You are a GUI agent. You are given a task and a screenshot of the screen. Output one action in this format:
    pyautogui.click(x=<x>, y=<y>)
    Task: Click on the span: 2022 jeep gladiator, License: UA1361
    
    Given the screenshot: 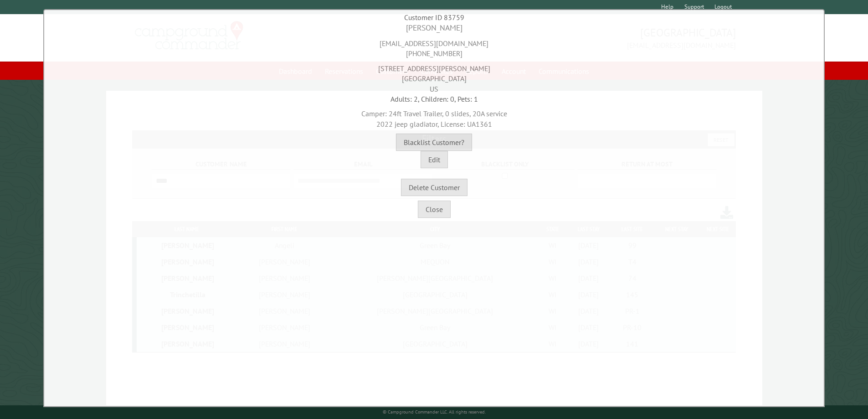 What is the action you would take?
    pyautogui.click(x=435, y=124)
    